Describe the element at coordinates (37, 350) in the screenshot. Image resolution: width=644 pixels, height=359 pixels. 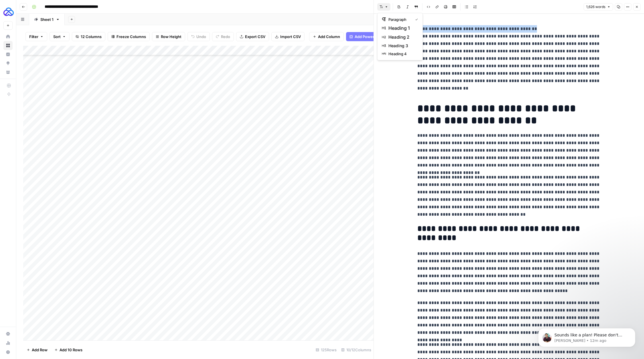
I see `button: Add Row` at that location.